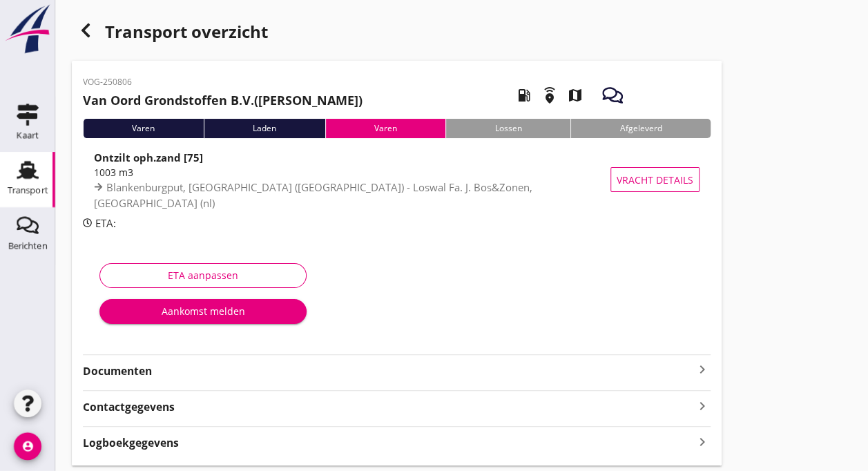 The height and width of the screenshot is (471, 868). I want to click on i: local_gas_station, so click(524, 95).